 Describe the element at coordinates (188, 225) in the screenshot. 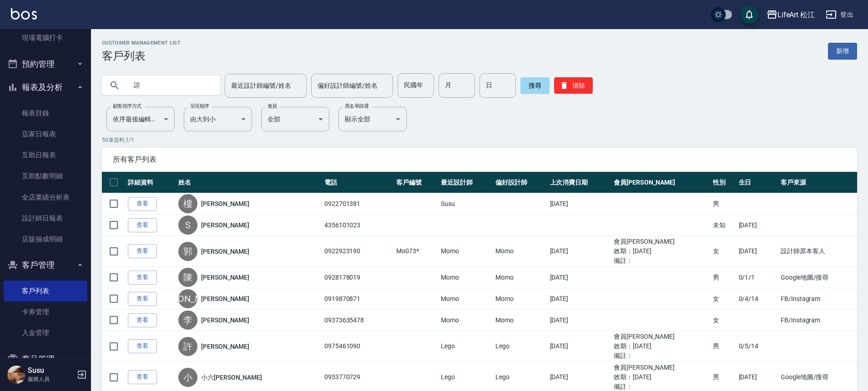

I see `div: S` at that location.